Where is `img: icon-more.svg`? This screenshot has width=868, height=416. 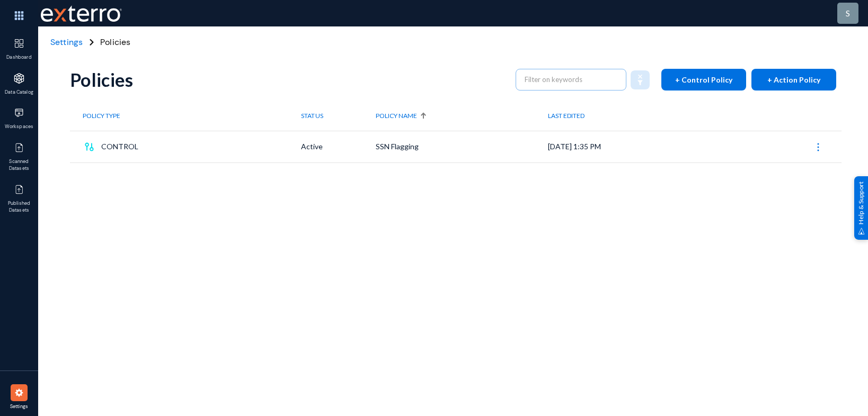
img: icon-more.svg is located at coordinates (818, 147).